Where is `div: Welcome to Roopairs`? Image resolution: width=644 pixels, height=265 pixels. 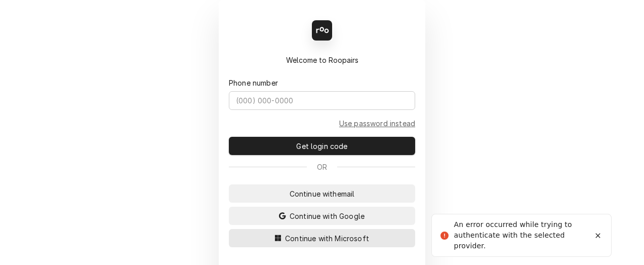 div: Welcome to Roopairs is located at coordinates (322, 60).